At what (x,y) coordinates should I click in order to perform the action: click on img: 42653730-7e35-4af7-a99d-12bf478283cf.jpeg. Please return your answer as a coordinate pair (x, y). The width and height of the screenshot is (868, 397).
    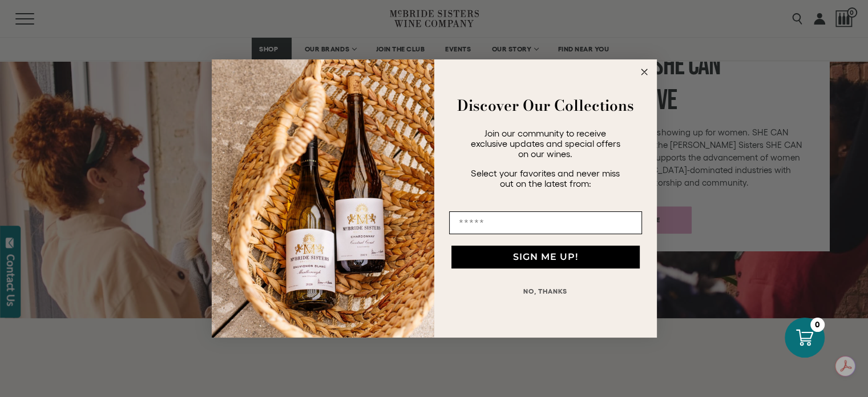
    Looking at the image, I should click on (323, 199).